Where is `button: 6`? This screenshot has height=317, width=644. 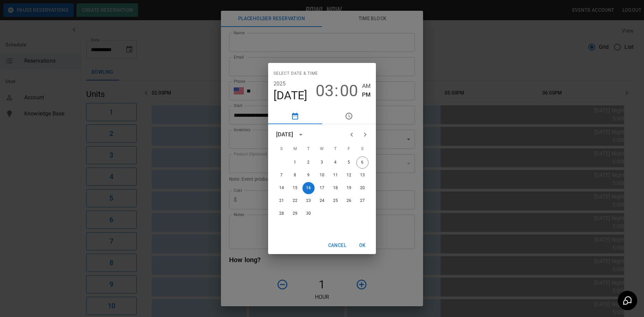
button: 6 is located at coordinates (362, 162).